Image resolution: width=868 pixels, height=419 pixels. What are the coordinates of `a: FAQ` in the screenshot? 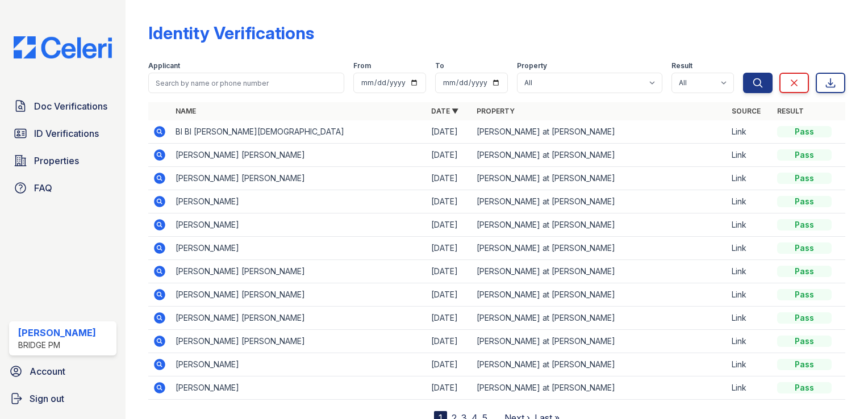 It's located at (63, 188).